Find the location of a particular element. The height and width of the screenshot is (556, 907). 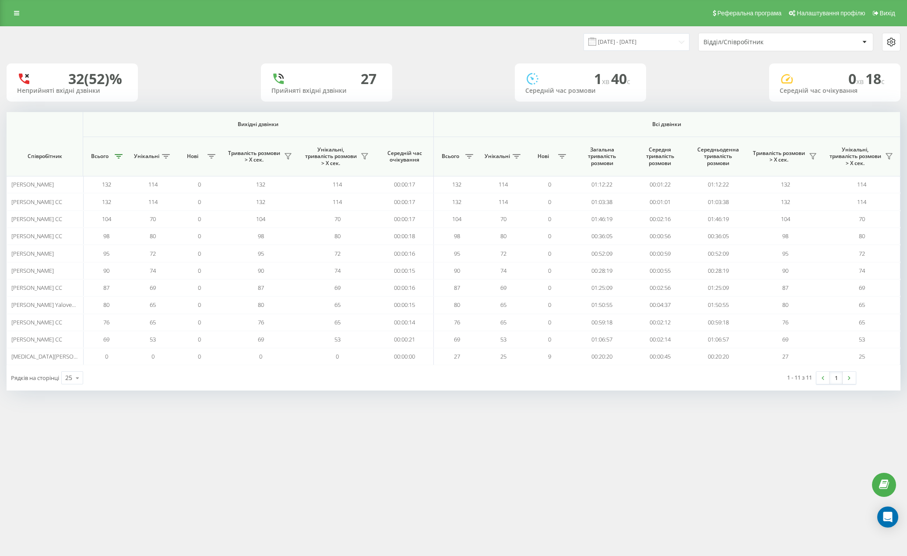

span: 76 is located at coordinates (786, 322).